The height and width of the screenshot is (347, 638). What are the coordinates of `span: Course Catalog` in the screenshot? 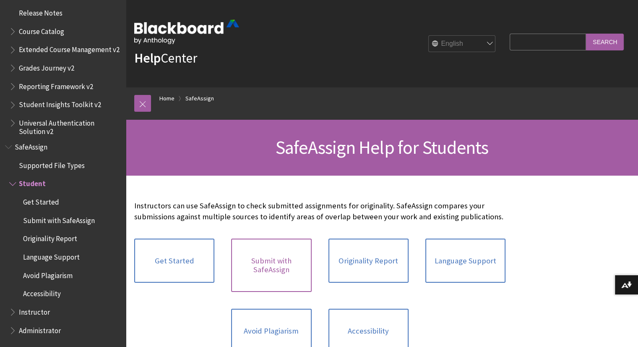 It's located at (42, 30).